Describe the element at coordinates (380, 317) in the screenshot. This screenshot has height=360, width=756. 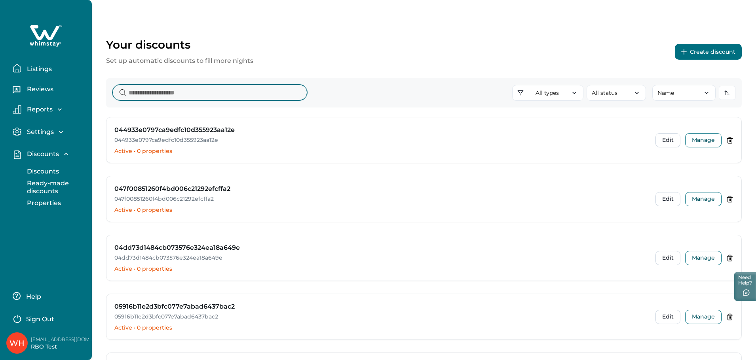
I see `p: 05916b11e2d3bfc077e7abad6437bac2` at that location.